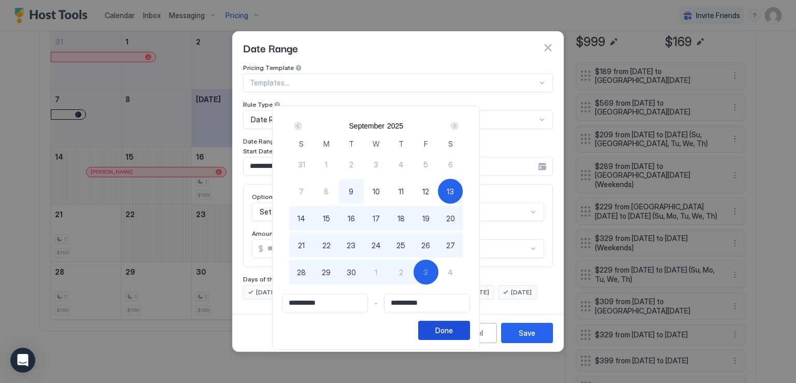 This screenshot has width=796, height=383. What do you see at coordinates (401, 191) in the screenshot?
I see `span: 11` at bounding box center [401, 191].